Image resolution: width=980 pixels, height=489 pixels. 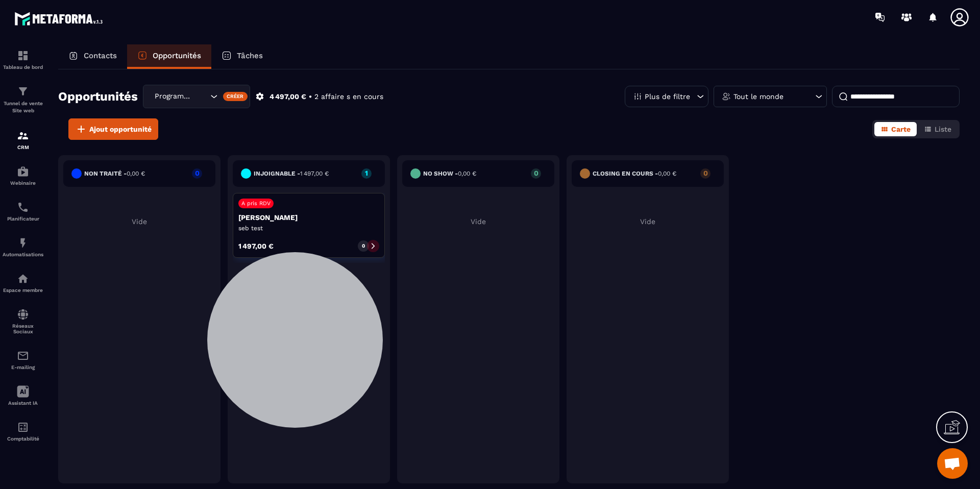 I want to click on span: Programme Ariane, so click(x=174, y=97).